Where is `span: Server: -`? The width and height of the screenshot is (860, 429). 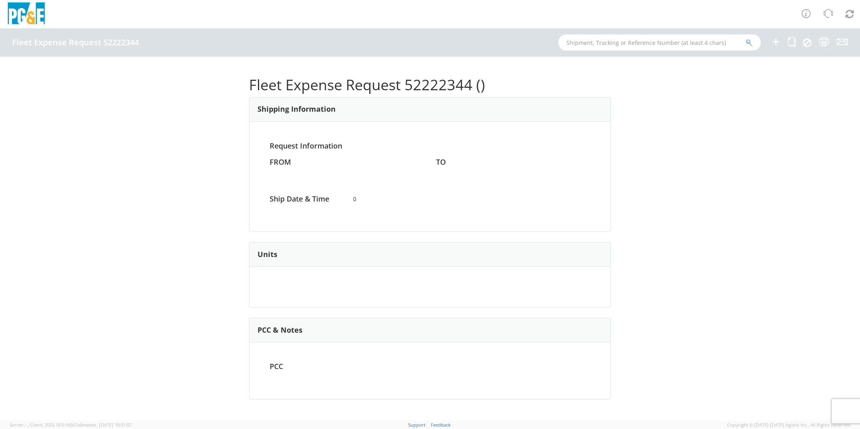
span: Server: - is located at coordinates (19, 425).